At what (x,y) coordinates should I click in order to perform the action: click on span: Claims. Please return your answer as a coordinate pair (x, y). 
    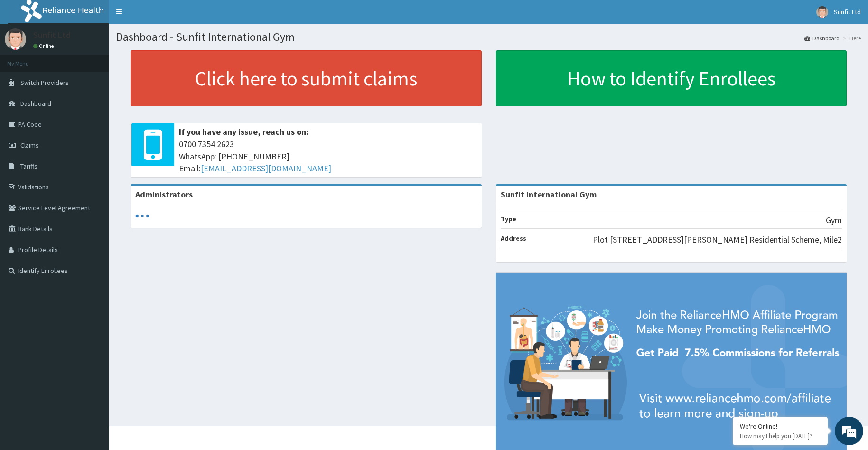
    Looking at the image, I should click on (30, 145).